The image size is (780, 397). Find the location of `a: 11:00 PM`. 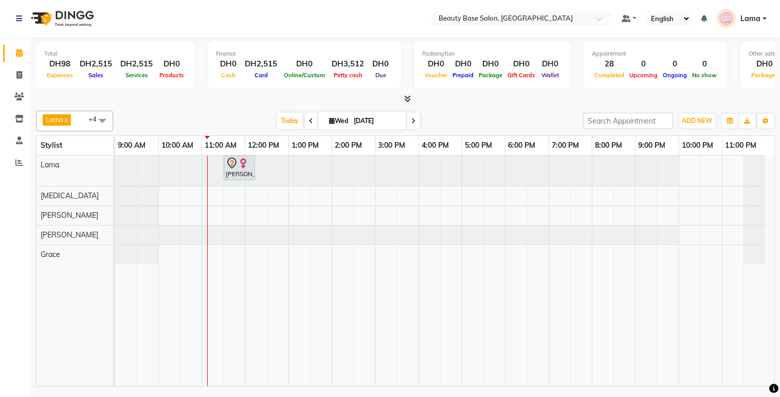

a: 11:00 PM is located at coordinates (741, 145).